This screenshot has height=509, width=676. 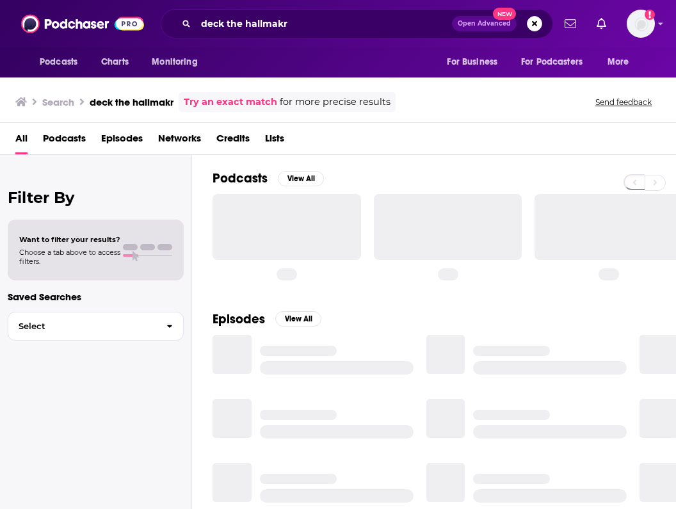 What do you see at coordinates (122, 141) in the screenshot?
I see `a: Episodes` at bounding box center [122, 141].